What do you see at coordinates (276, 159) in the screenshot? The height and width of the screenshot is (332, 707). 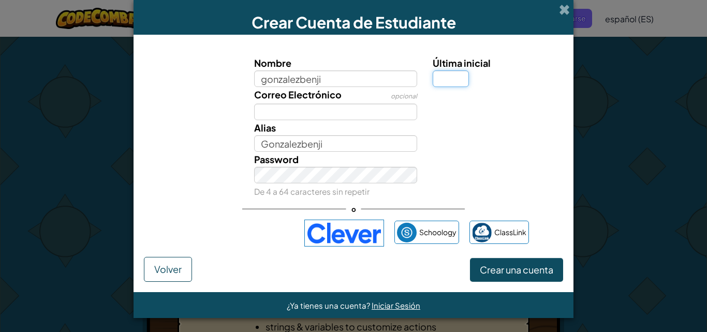 I see `span: Password` at bounding box center [276, 159].